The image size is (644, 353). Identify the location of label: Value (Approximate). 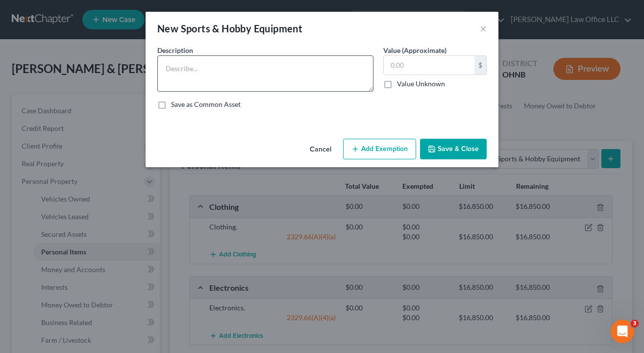
(415, 50).